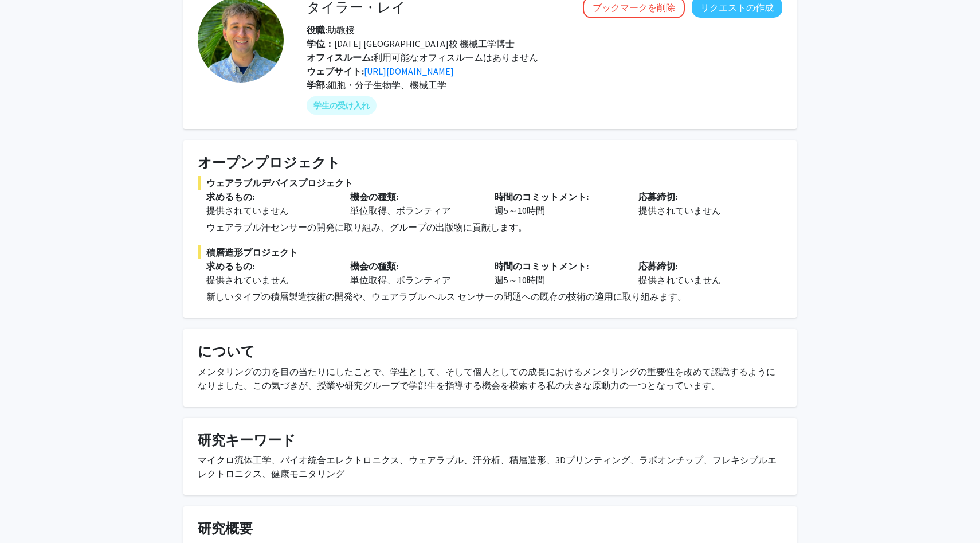 This screenshot has width=980, height=543. Describe the element at coordinates (335, 71) in the screenshot. I see `font: ウェブサイト:` at that location.